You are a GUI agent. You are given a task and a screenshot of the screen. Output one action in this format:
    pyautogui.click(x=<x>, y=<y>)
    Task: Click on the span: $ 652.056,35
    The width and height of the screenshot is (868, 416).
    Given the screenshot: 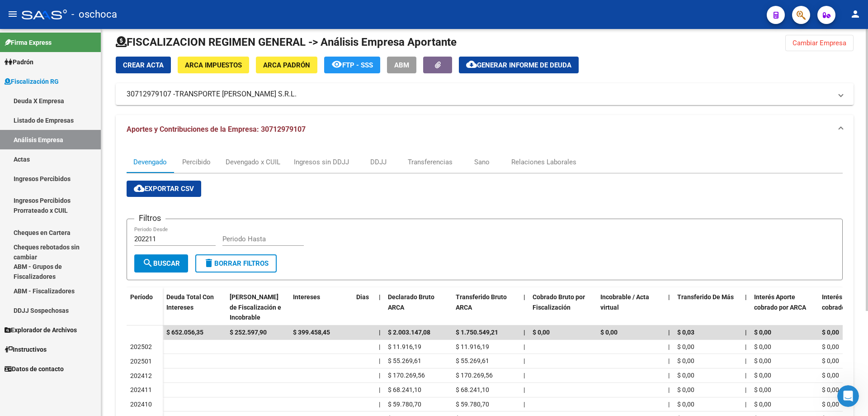 What is the action you would take?
    pyautogui.click(x=185, y=332)
    